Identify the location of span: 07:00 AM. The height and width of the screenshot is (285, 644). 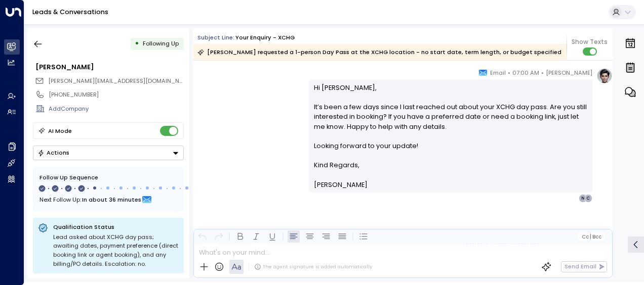
(526, 73).